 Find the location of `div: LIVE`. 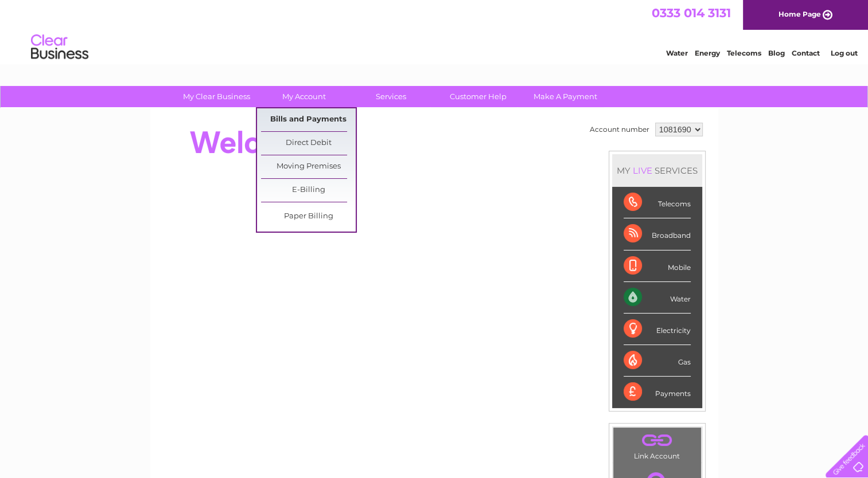

div: LIVE is located at coordinates (642, 170).